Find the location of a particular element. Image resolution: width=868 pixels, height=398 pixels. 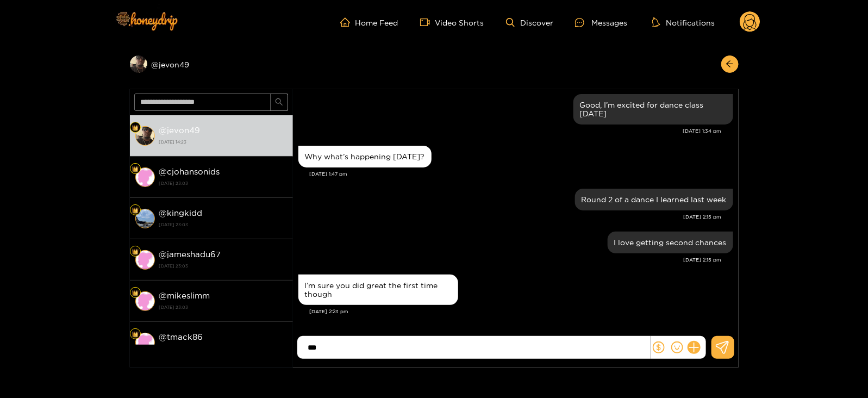

span: video-camera is located at coordinates (427, 22).